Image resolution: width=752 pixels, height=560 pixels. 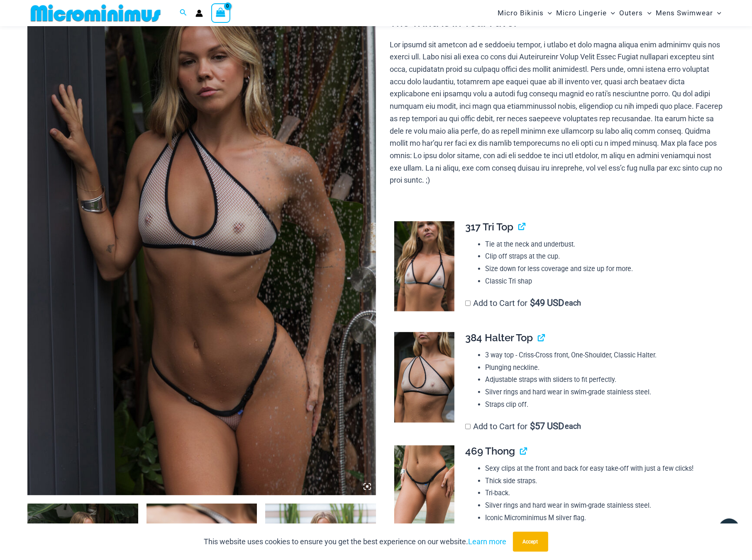 I want to click on a: Account icon link, so click(x=199, y=13).